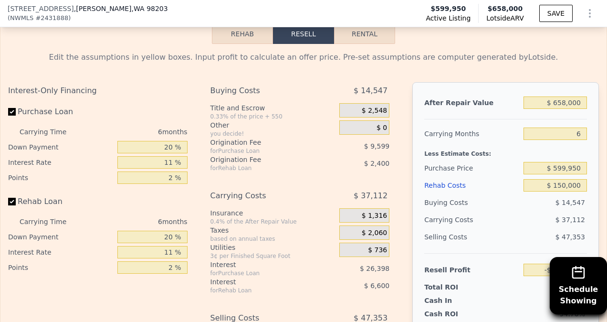 This screenshot has width=607, height=322. What do you see at coordinates (374, 111) in the screenshot?
I see `span: $ 2,548` at bounding box center [374, 111].